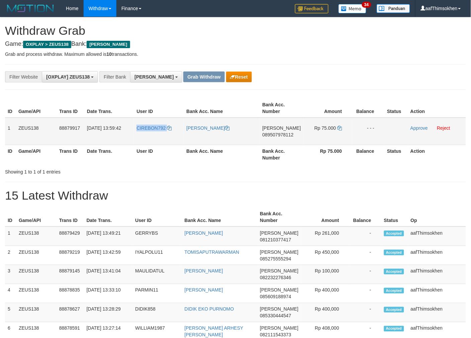 This screenshot has width=471, height=338. What do you see at coordinates (70, 128) in the screenshot?
I see `span: 88879917` at bounding box center [70, 128].